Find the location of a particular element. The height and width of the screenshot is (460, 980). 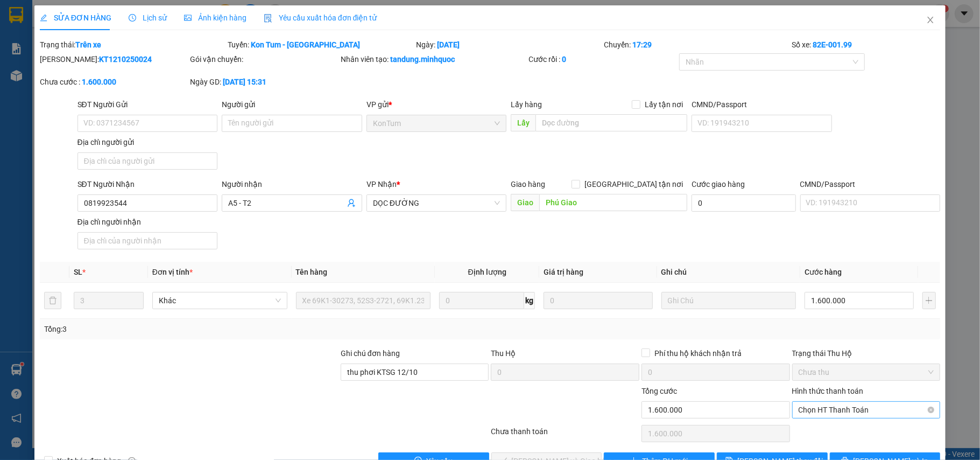

label: Hình thức thanh toán is located at coordinates (828, 391).